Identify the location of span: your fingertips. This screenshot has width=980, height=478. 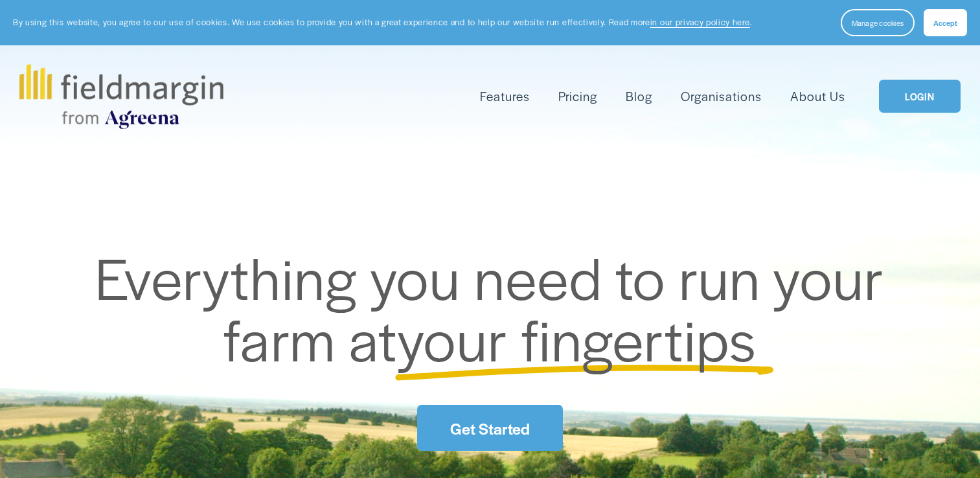
(576, 337).